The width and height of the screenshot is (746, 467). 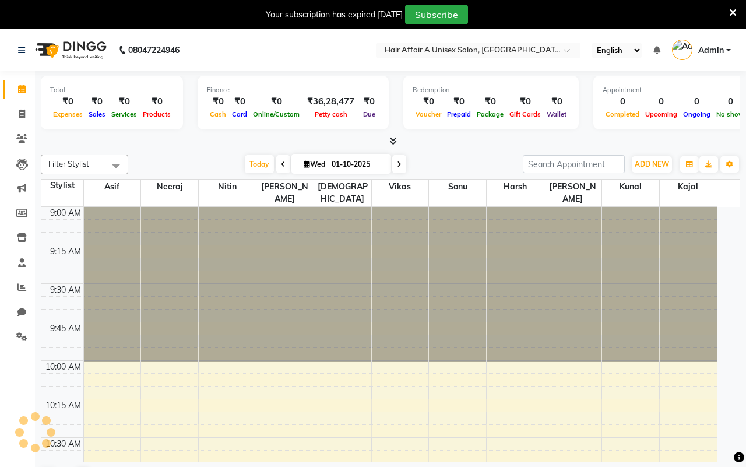 What do you see at coordinates (157, 114) in the screenshot?
I see `span: Products` at bounding box center [157, 114].